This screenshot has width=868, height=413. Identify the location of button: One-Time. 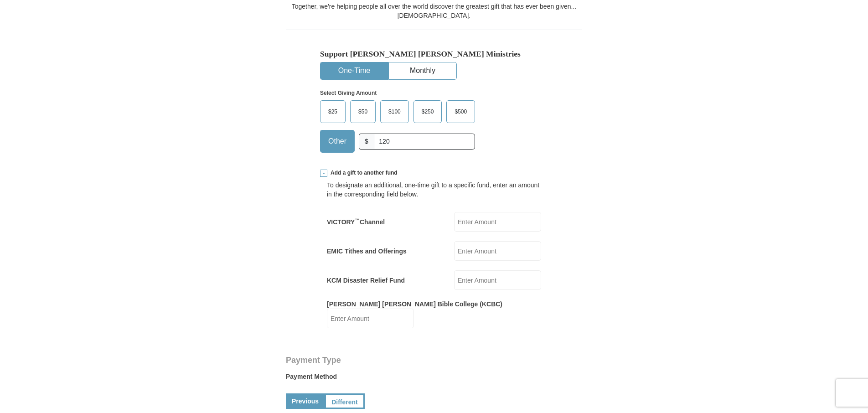
(354, 71).